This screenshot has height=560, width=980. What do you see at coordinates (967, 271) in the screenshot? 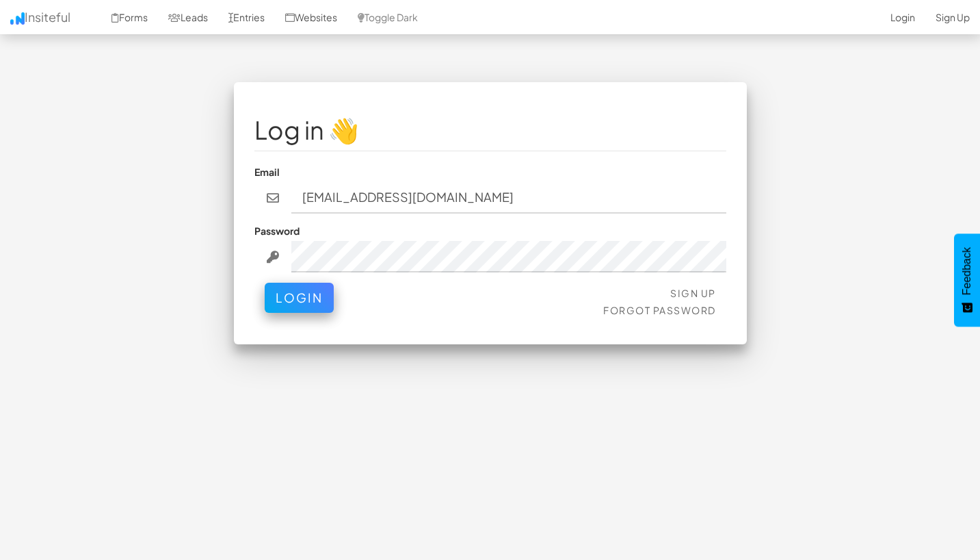
I see `span: Feedback` at bounding box center [967, 271].